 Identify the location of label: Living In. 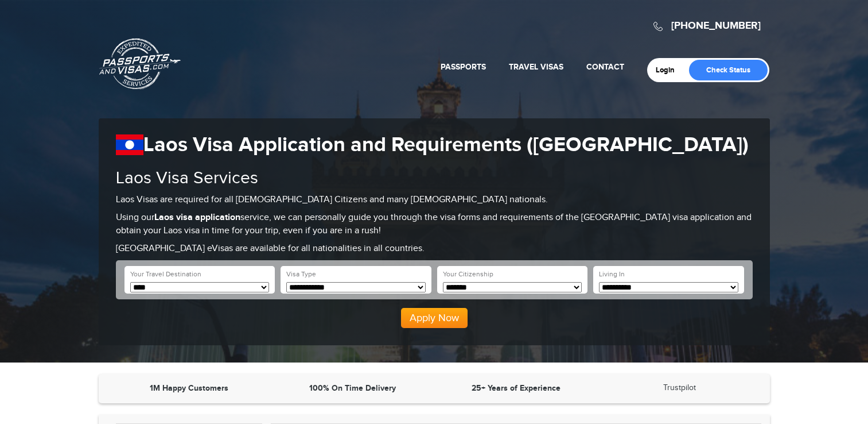
(612, 274).